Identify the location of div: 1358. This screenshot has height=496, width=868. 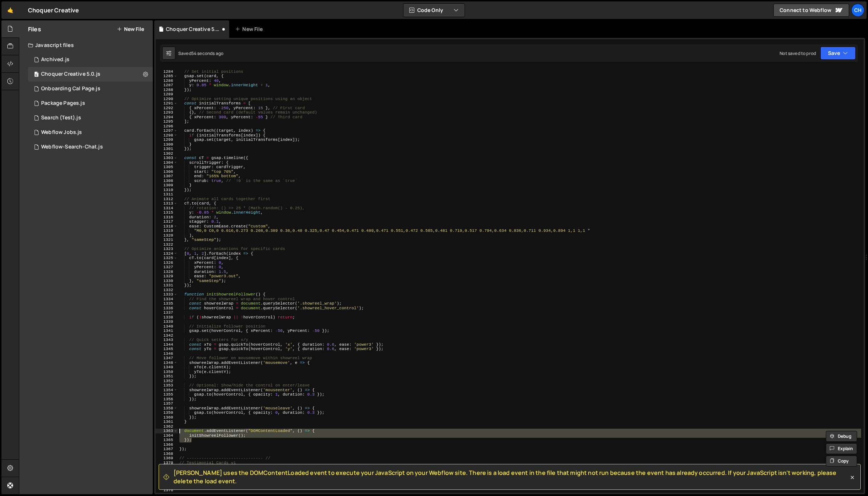
(167, 409).